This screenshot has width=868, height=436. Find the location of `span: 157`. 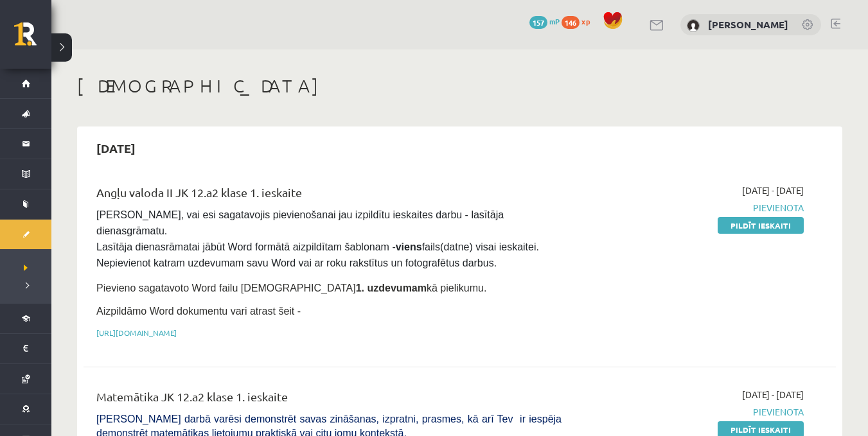

span: 157 is located at coordinates (538, 23).